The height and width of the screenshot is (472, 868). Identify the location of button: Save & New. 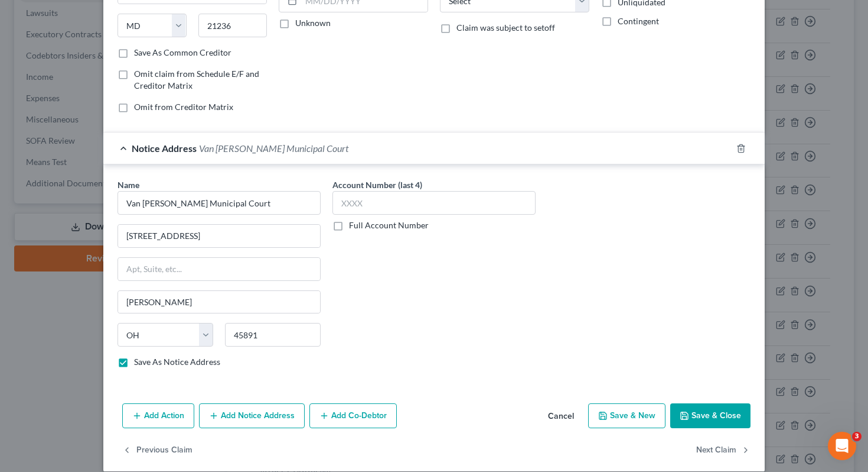
(626, 416).